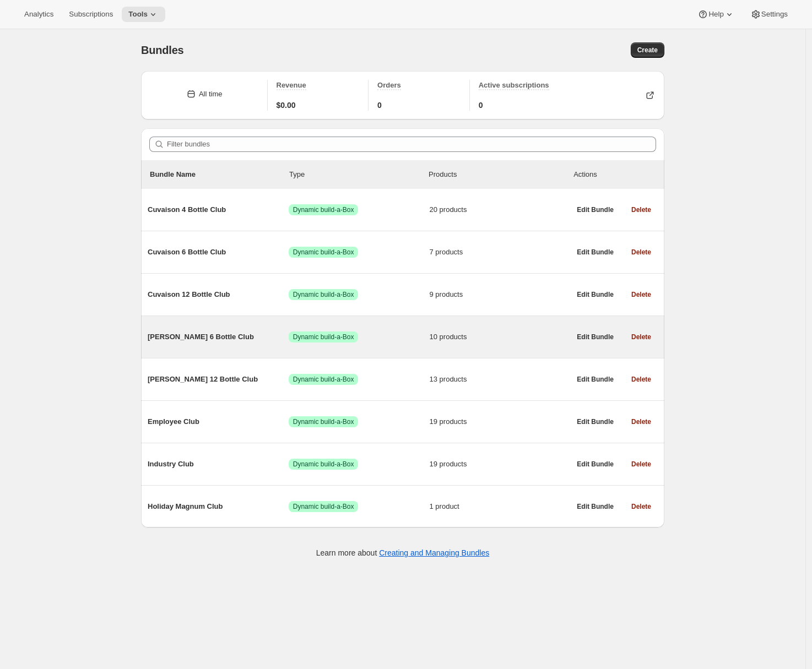  I want to click on span: 1 product, so click(500, 507).